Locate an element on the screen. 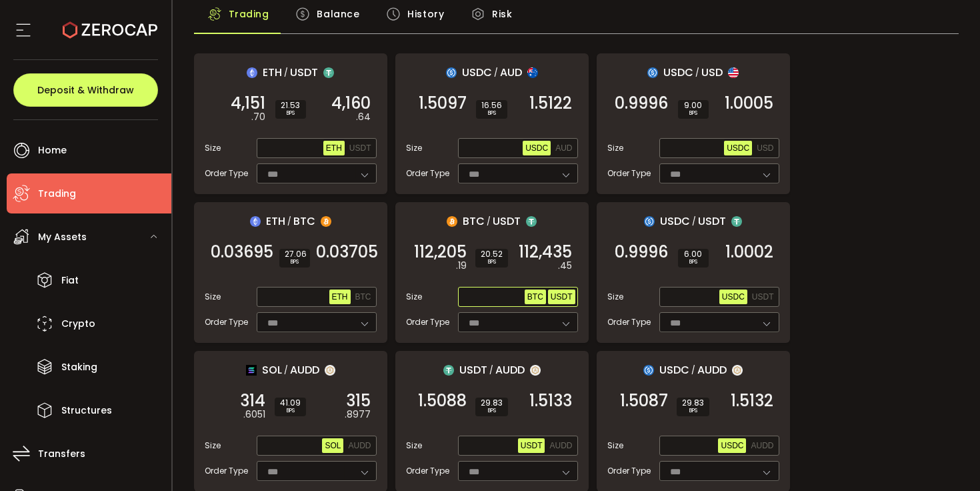 The image size is (980, 491). span: 6.00 is located at coordinates (694, 254).